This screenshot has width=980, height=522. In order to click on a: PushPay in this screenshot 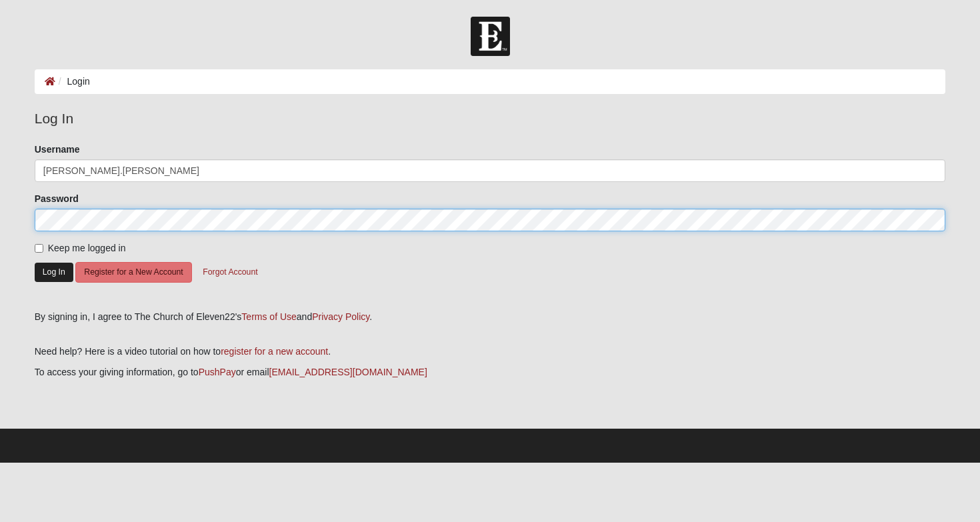, I will do `click(217, 373)`.